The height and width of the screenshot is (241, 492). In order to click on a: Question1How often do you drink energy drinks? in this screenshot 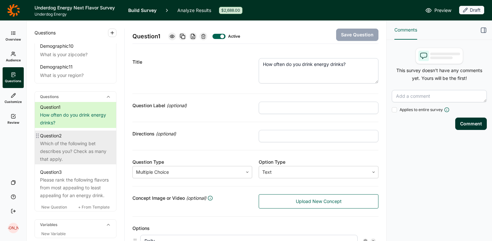, I will do `click(75, 115)`.